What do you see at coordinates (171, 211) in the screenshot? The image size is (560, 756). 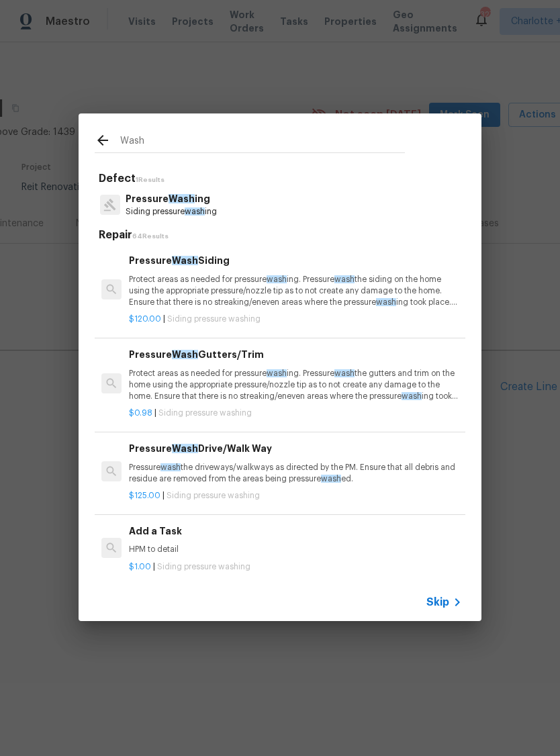 I see `p: Siding pressure ing` at bounding box center [171, 211].